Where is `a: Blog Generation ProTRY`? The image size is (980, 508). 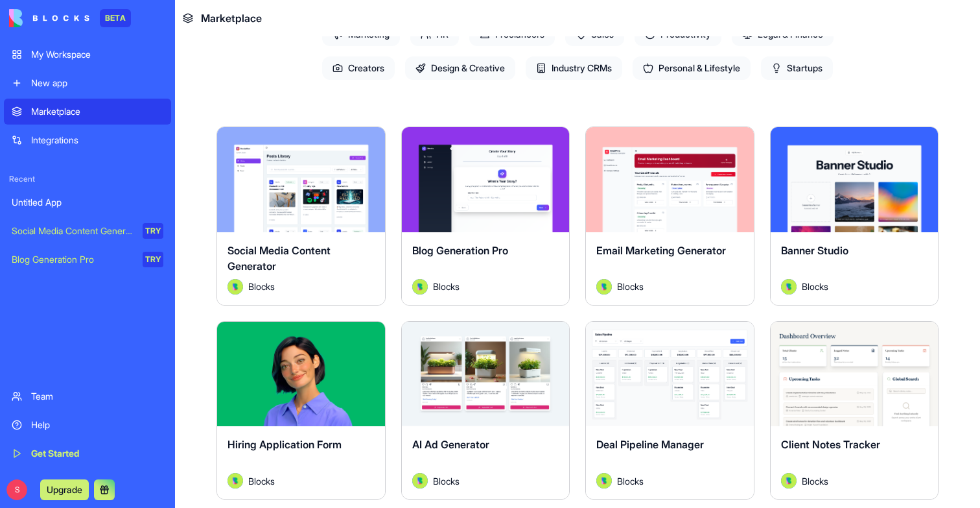 a: Blog Generation ProTRY is located at coordinates (88, 259).